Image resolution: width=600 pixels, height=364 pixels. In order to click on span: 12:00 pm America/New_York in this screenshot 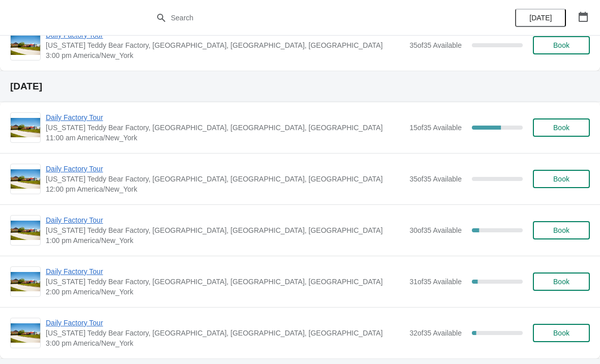, I will do `click(225, 189)`.